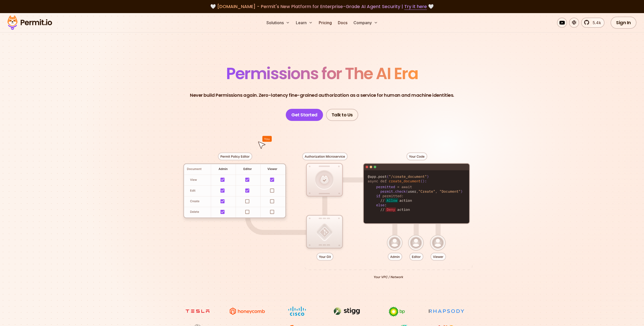 The image size is (644, 326). Describe the element at coordinates (343, 23) in the screenshot. I see `a: Docs` at that location.